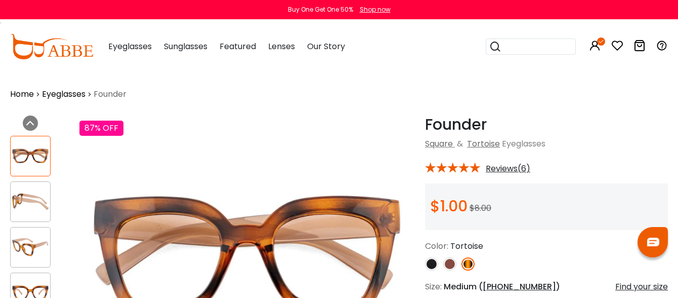 The width and height of the screenshot is (678, 298). I want to click on span: $1.00, so click(449, 206).